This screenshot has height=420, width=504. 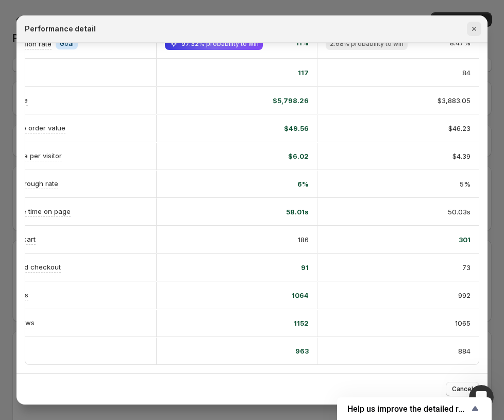 What do you see at coordinates (303, 240) in the screenshot?
I see `span: 186` at bounding box center [303, 240].